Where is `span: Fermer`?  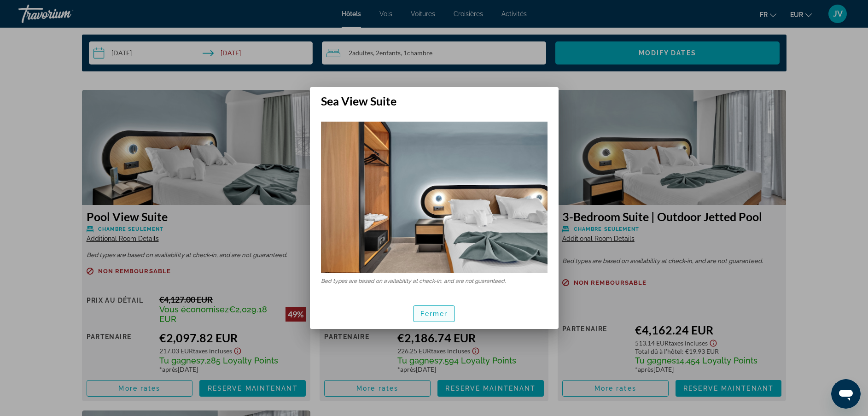 span: Fermer is located at coordinates (434, 314).